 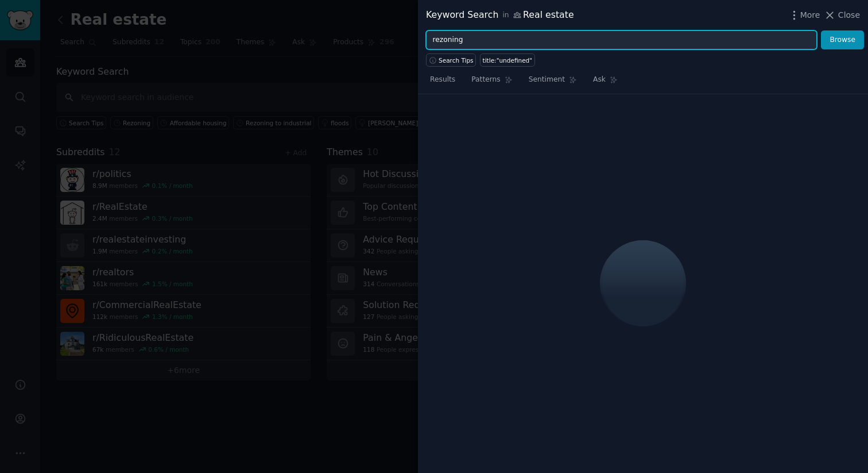 I want to click on span: Search Tips, so click(x=456, y=60).